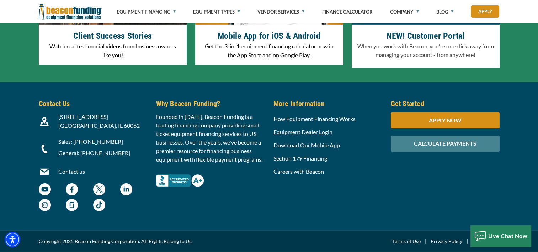  What do you see at coordinates (406, 241) in the screenshot?
I see `a: Terms of Use` at bounding box center [406, 241].